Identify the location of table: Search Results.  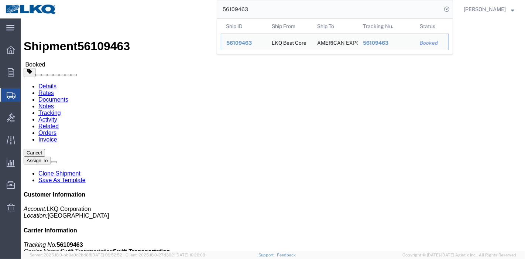
(337, 36).